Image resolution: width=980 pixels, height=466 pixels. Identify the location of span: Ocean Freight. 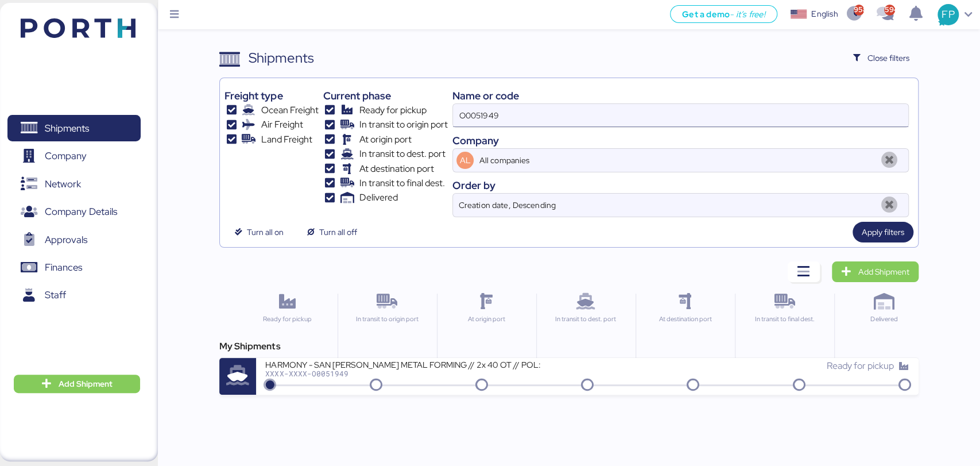
(290, 111).